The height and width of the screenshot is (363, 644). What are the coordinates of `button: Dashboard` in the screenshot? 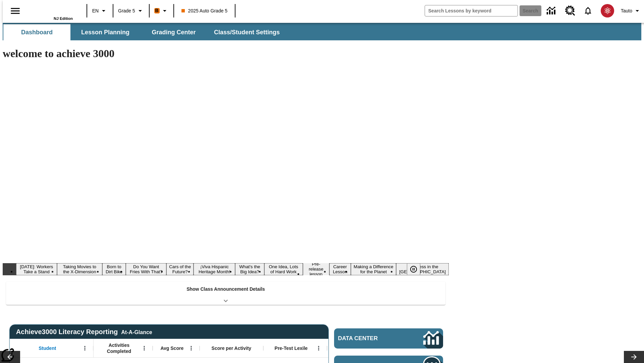 It's located at (37, 32).